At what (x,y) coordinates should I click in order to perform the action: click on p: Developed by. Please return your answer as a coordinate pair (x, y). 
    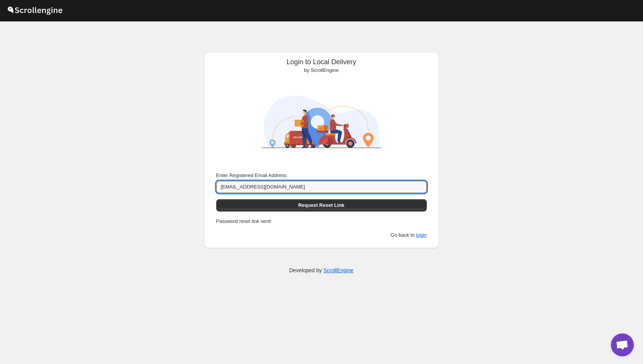
    Looking at the image, I should click on (321, 270).